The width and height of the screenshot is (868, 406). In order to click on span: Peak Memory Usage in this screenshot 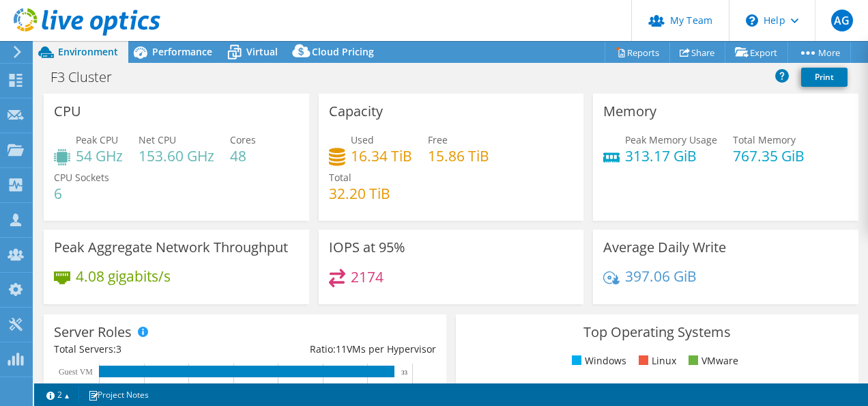, I will do `click(670, 139)`.